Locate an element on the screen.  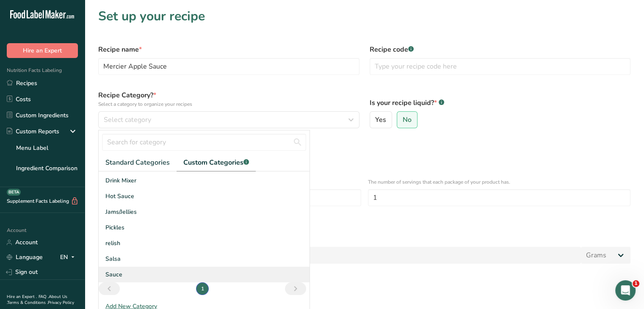
div: Specify the number of servings the recipe makes OR Fix a specific serving weight is located at coordinates (364, 158).